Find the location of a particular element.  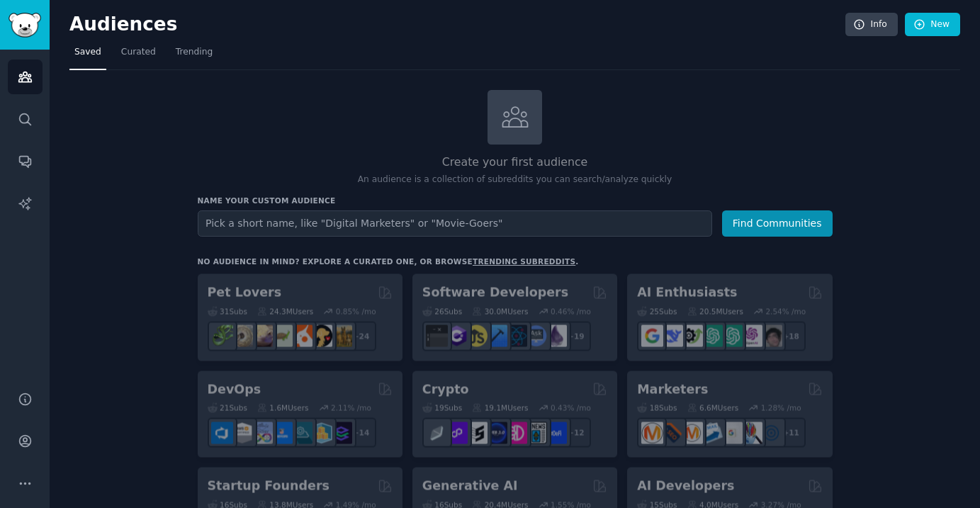

img: OpenAIDev is located at coordinates (751, 336).